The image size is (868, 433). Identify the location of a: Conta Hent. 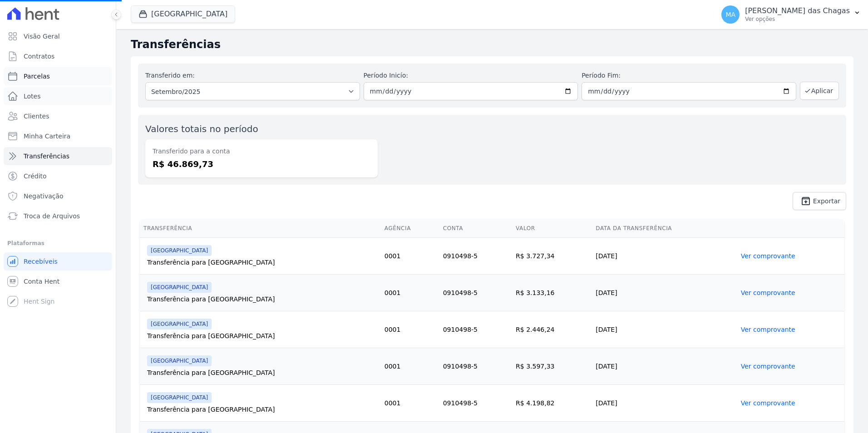
(57, 281).